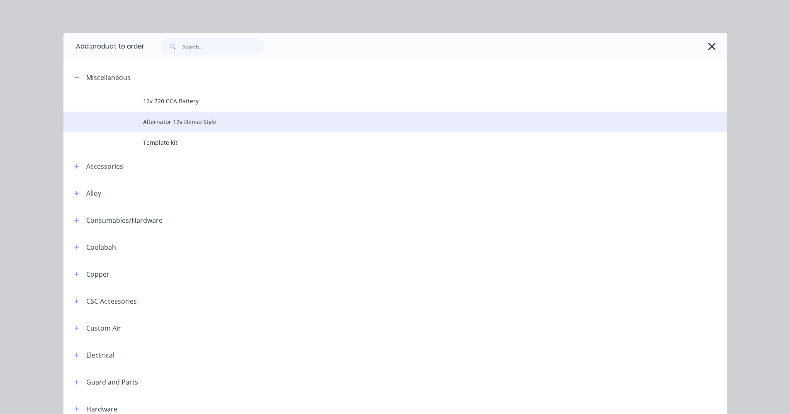 This screenshot has height=414, width=790. I want to click on div: Miscellaneous, so click(108, 78).